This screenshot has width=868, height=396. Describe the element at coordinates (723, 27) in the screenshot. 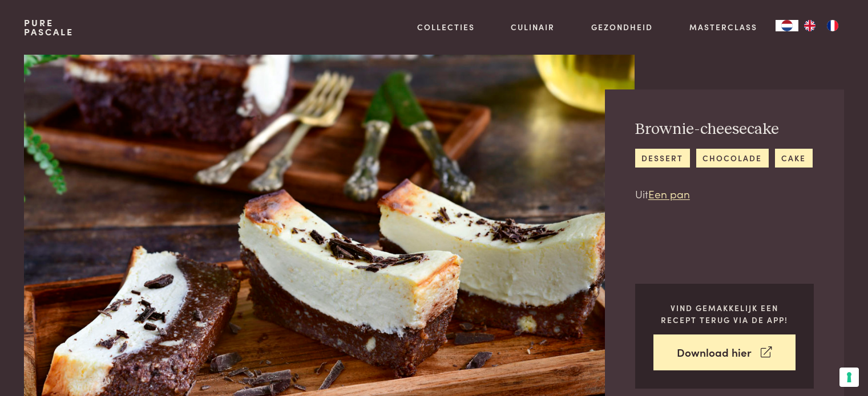

I see `a: Masterclass` at that location.